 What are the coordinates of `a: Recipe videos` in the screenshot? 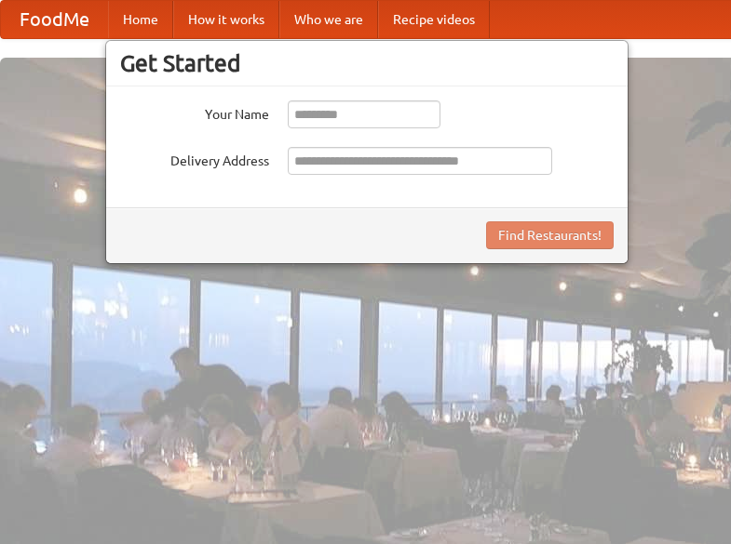 It's located at (434, 20).